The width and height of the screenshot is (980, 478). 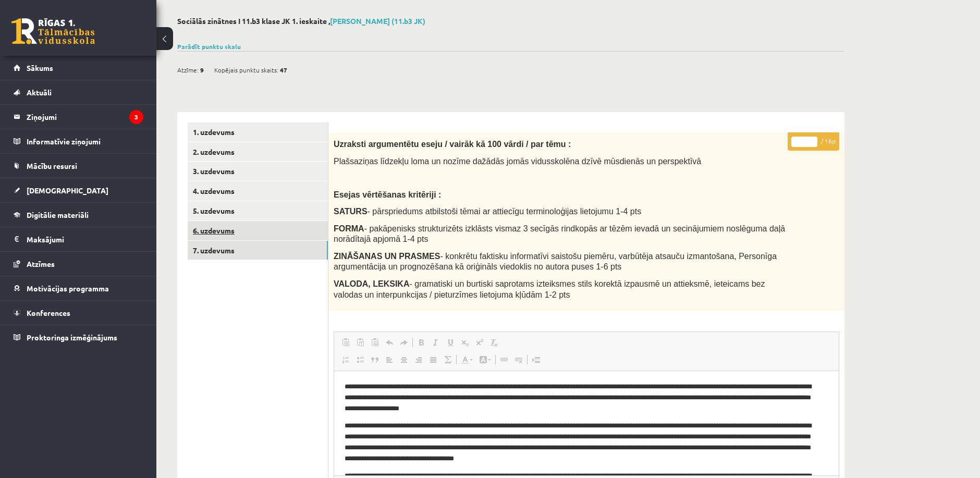 I want to click on a: Link (Ctrl+K), so click(x=504, y=360).